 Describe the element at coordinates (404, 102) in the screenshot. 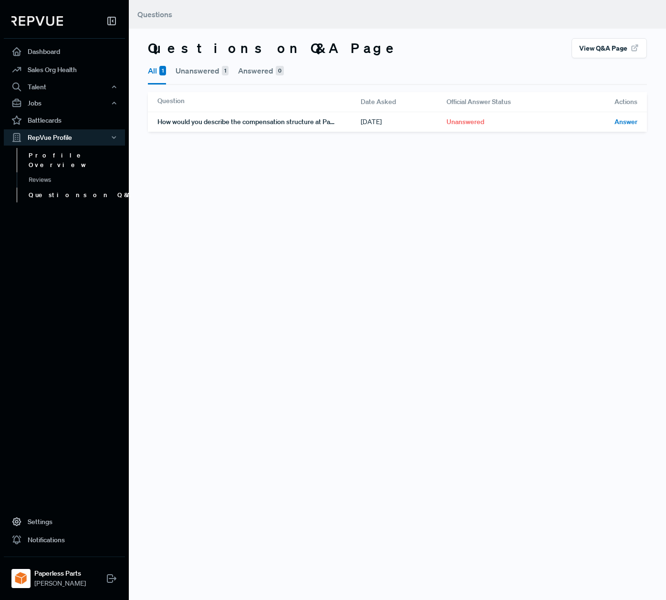

I see `div: Date Asked` at that location.